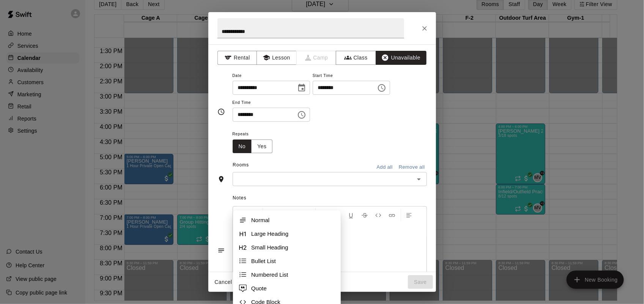 This screenshot has width=644, height=304. What do you see at coordinates (293, 261) in the screenshot?
I see `span: Bullet List` at bounding box center [293, 261].